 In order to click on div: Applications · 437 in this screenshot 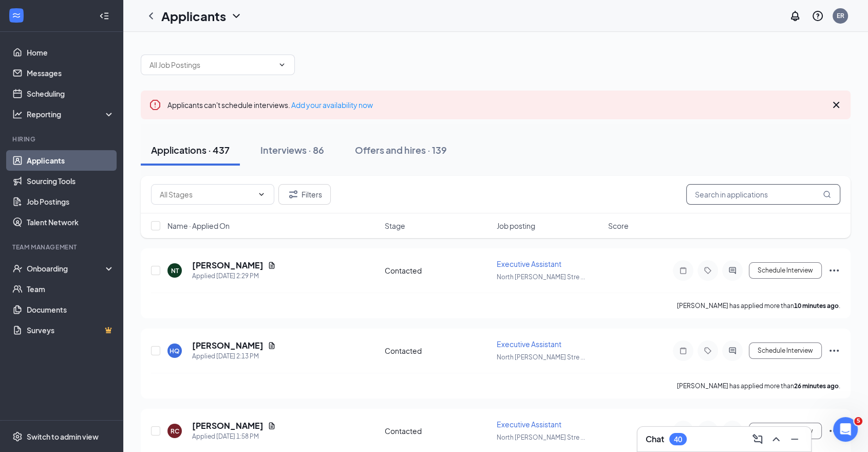, I will do `click(190, 150)`.